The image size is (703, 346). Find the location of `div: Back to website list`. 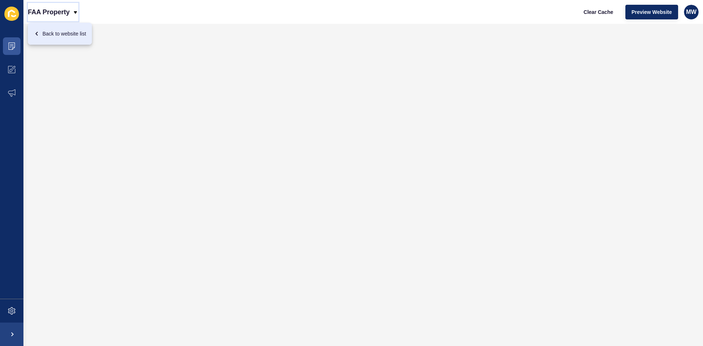

div: Back to website list is located at coordinates (60, 34).